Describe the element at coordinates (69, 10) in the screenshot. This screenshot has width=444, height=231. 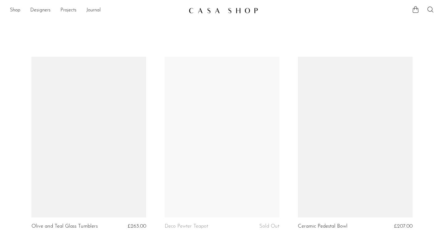
I see `a: Projects` at that location.